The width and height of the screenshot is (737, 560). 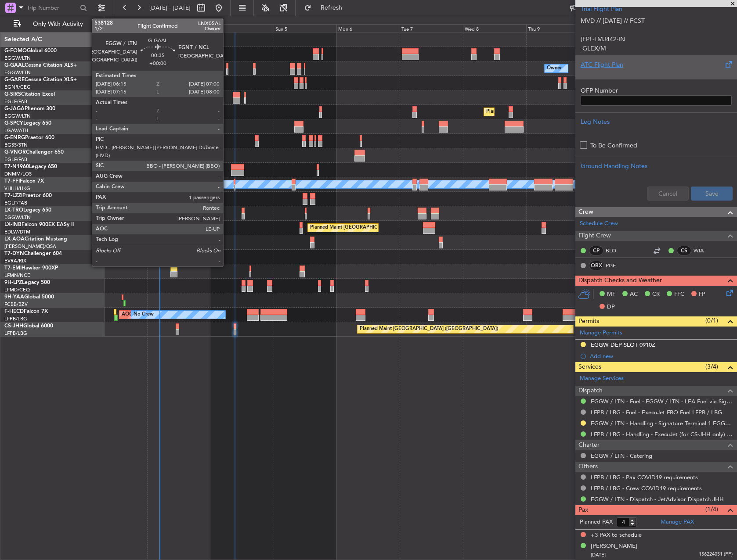 I want to click on span: AC, so click(x=633, y=294).